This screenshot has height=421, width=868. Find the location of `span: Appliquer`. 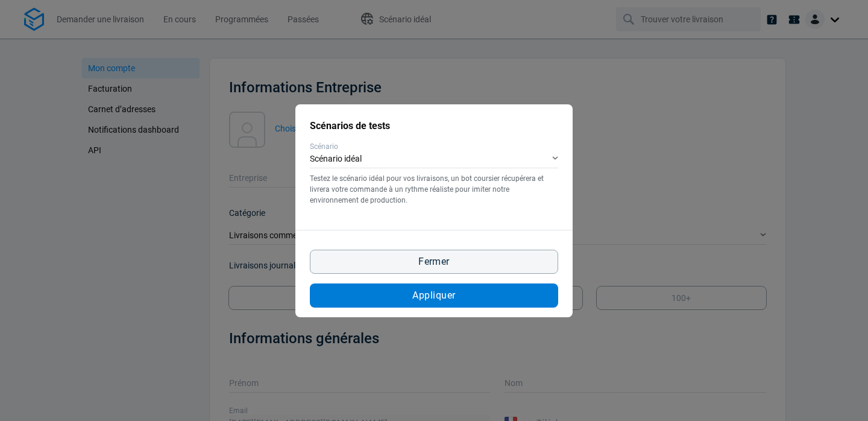

span: Appliquer is located at coordinates (434, 295).